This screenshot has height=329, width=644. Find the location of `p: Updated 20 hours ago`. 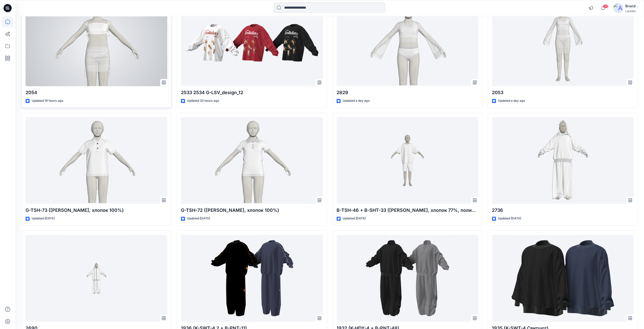

p: Updated 20 hours ago is located at coordinates (203, 101).